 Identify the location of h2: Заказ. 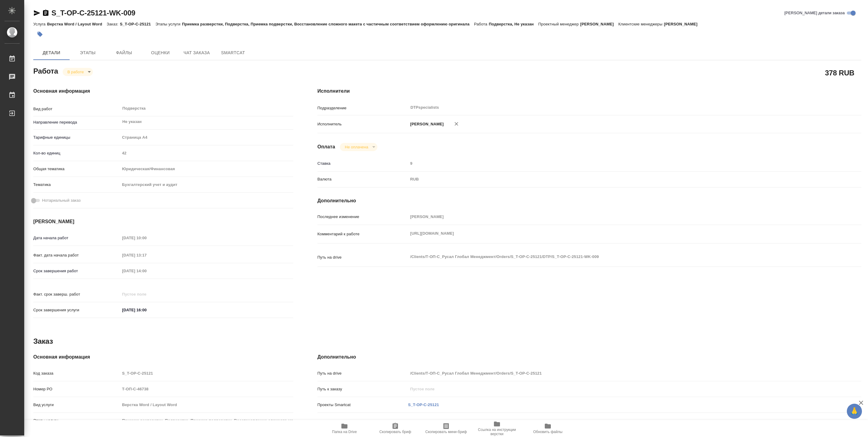
(43, 341).